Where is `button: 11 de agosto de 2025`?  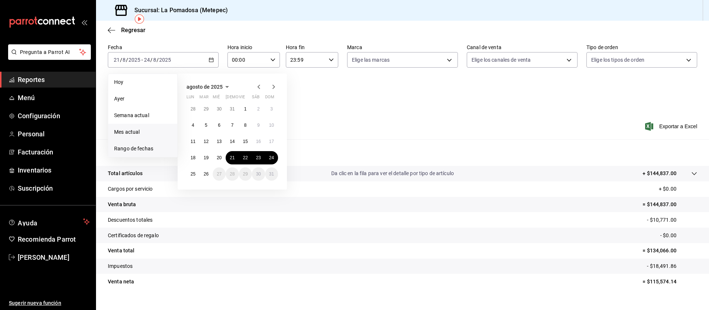
button: 11 de agosto de 2025 is located at coordinates (193, 141).